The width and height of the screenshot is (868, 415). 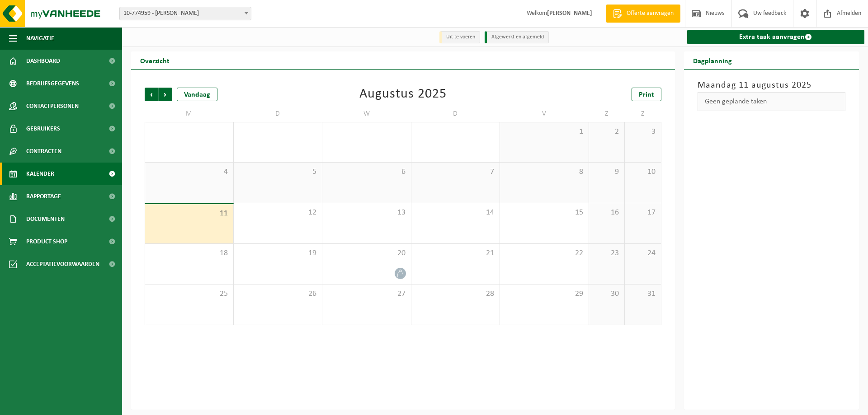 I want to click on a: Print, so click(x=647, y=94).